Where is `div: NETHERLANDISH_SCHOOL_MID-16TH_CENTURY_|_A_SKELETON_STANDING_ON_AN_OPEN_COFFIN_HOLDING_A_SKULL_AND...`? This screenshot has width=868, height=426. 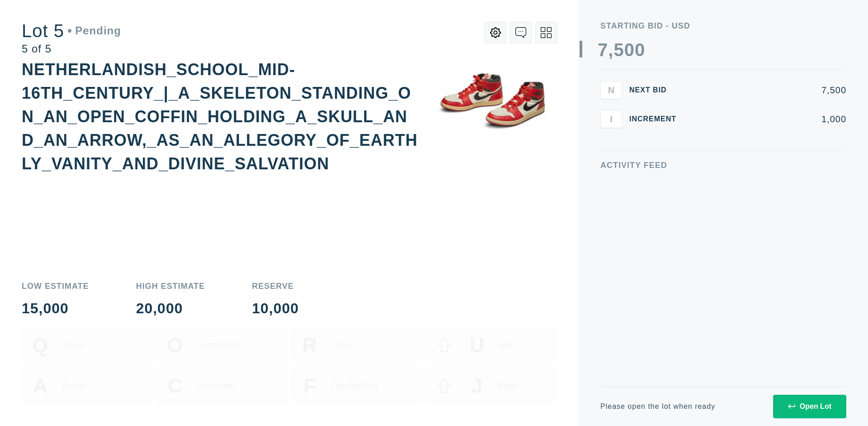
div: NETHERLANDISH_SCHOOL_MID-16TH_CENTURY_|_A_SKELETON_STANDING_ON_AN_OPEN_COFFIN_HOLDING_A_SKULL_AND... is located at coordinates (220, 116).